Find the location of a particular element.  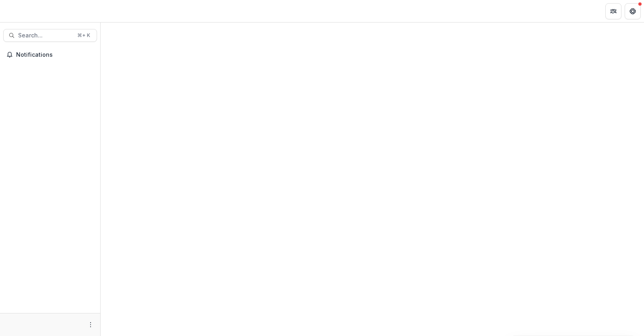

nav: breadcrumb is located at coordinates (121, 11).